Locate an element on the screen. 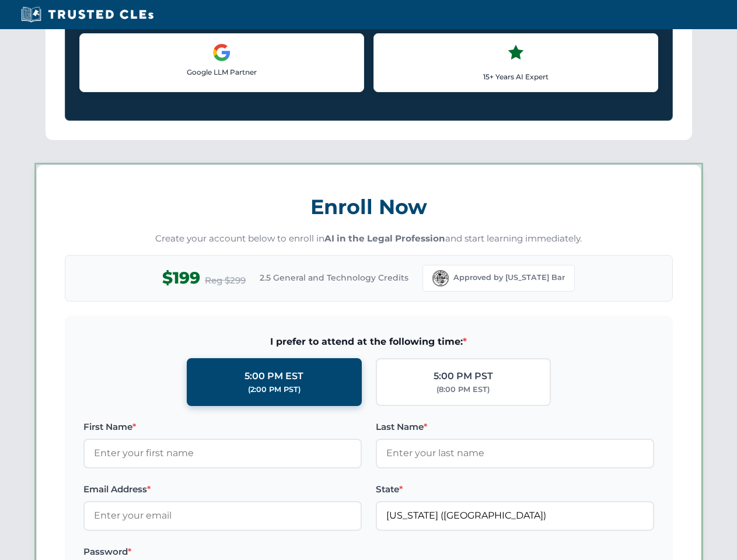  div: (8:00 PM EST) is located at coordinates (462, 389).